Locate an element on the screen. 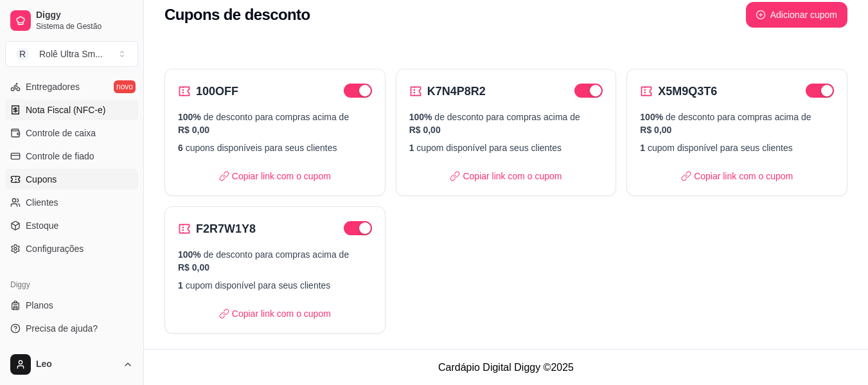 Image resolution: width=868 pixels, height=385 pixels. span: Leo is located at coordinates (76, 364).